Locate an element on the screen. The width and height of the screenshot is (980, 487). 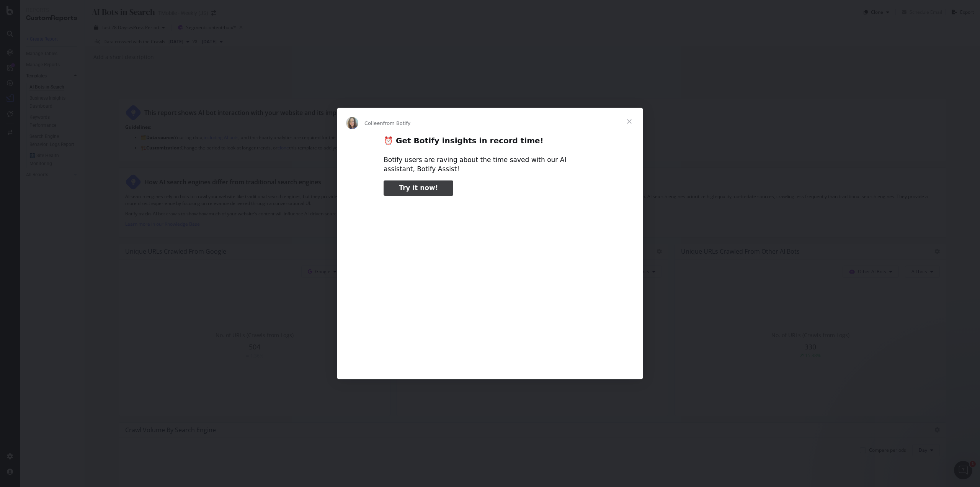
a: Try it now! is located at coordinates (418, 188).